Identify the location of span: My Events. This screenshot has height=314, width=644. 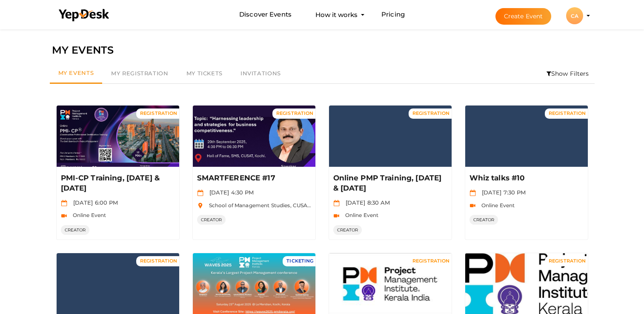
(76, 73).